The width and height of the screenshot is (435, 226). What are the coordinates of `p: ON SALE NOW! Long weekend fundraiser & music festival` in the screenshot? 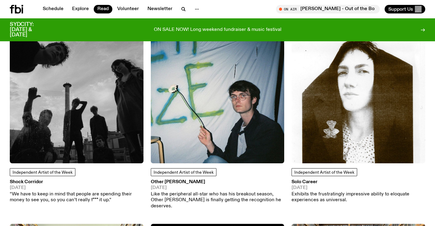 It's located at (218, 30).